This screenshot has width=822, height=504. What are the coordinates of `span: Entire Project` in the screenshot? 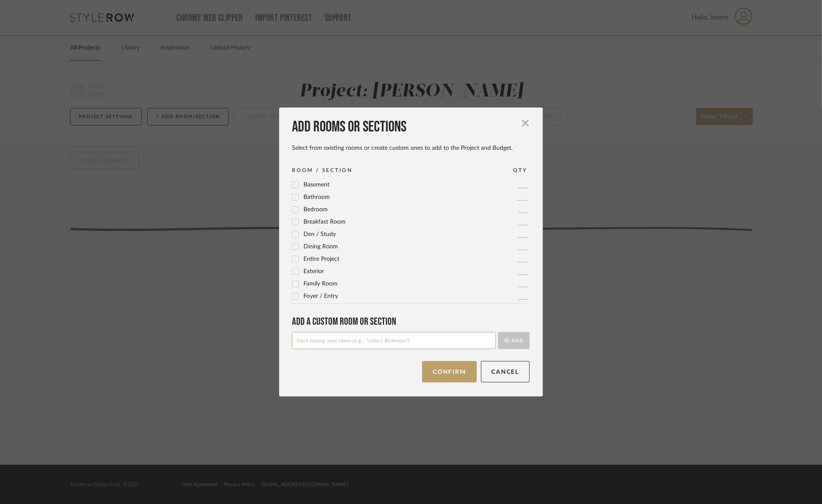 It's located at (321, 259).